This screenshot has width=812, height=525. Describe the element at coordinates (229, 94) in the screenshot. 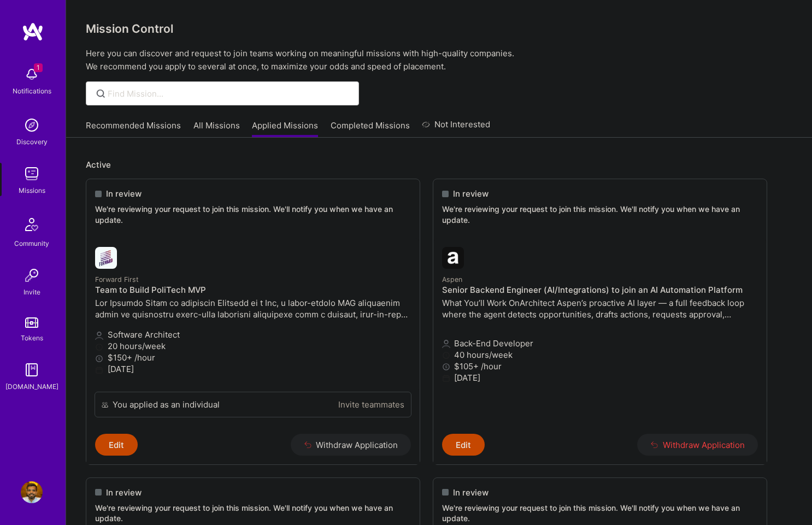

I see `input: Find Mission...` at that location.